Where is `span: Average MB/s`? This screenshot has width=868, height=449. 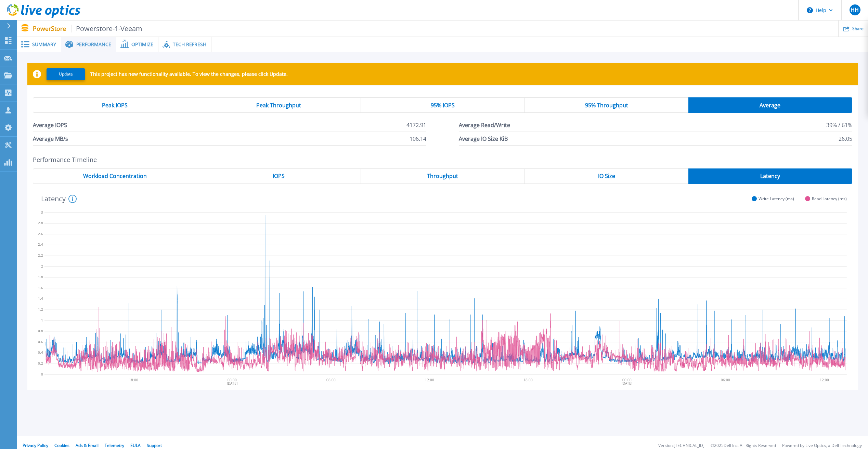 span: Average MB/s is located at coordinates (50, 138).